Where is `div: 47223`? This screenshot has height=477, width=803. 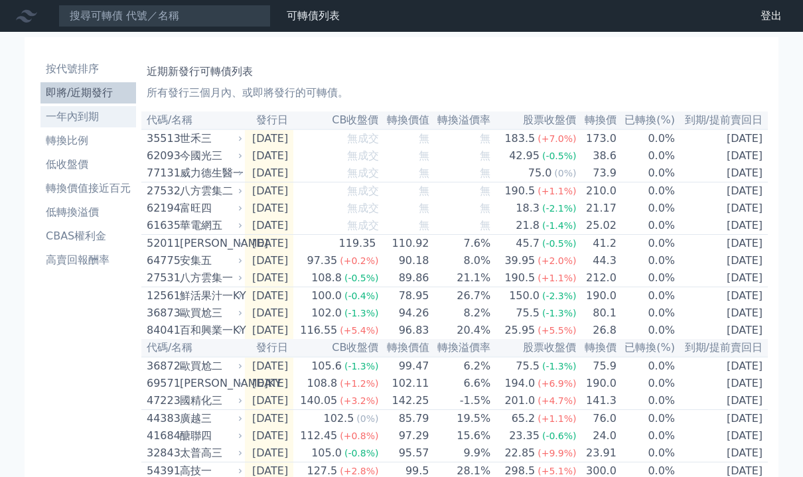 div: 47223 is located at coordinates (161, 401).